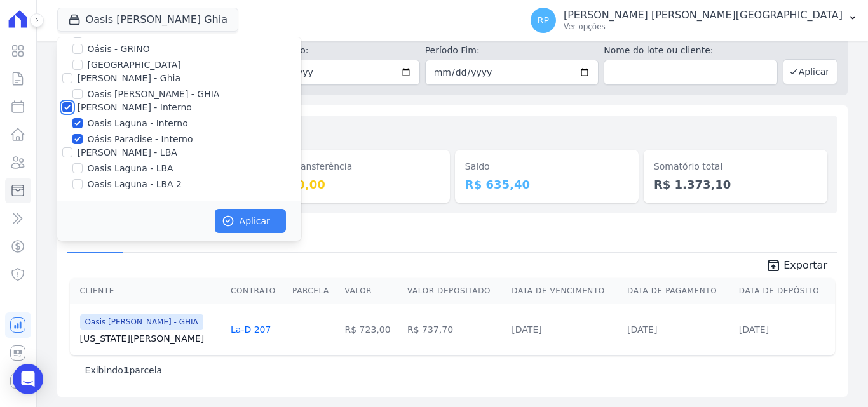 This screenshot has width=868, height=407. Describe the element at coordinates (333, 50) in the screenshot. I see `label: Período Inicío:` at that location.